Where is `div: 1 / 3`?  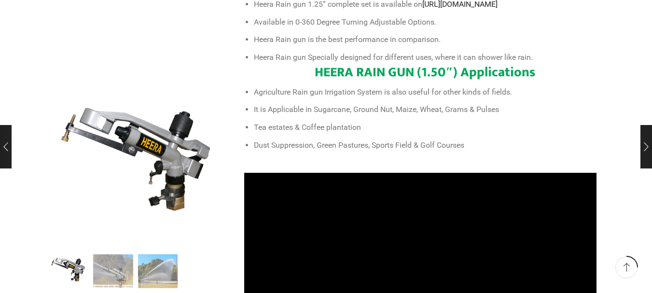
div: 1 / 3 is located at coordinates (138, 159).